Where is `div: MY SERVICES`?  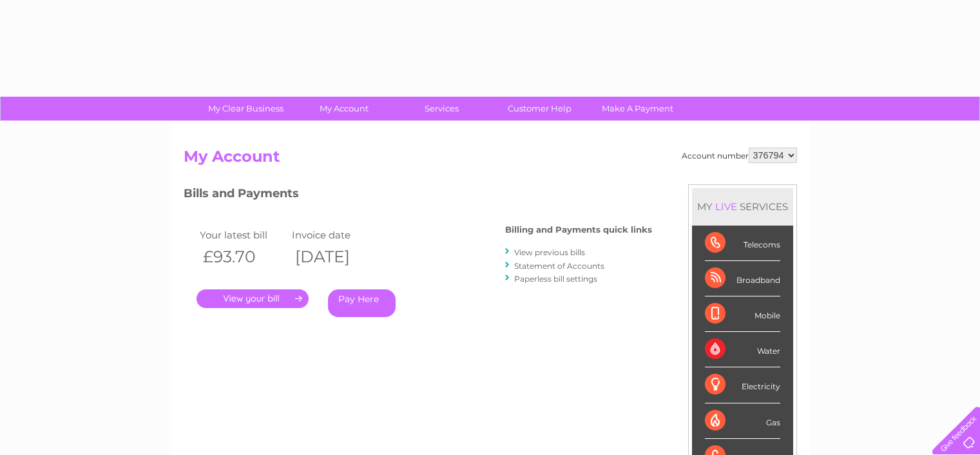
div: MY SERVICES is located at coordinates (742, 206).